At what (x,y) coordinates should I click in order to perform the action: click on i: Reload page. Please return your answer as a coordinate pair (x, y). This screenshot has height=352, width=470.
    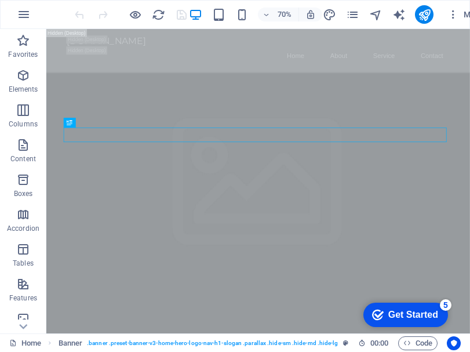
    Looking at the image, I should click on (158, 15).